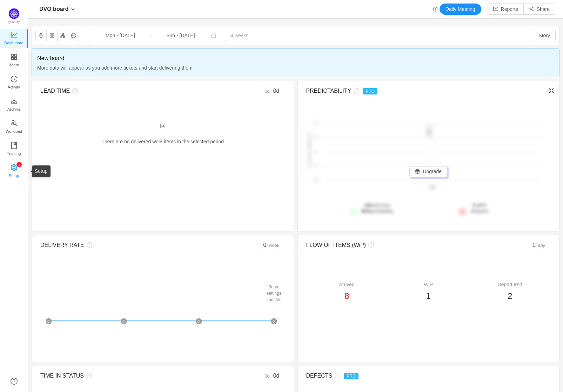 This screenshot has height=392, width=563. Describe the element at coordinates (398, 376) in the screenshot. I see `div: DEFECTS` at that location.